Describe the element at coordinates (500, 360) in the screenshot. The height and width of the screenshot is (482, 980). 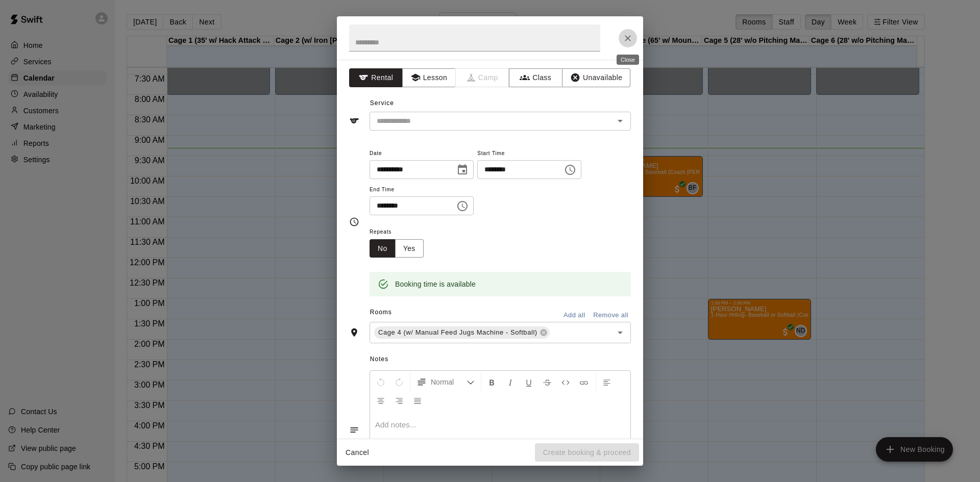
I see `span: Notes` at that location.